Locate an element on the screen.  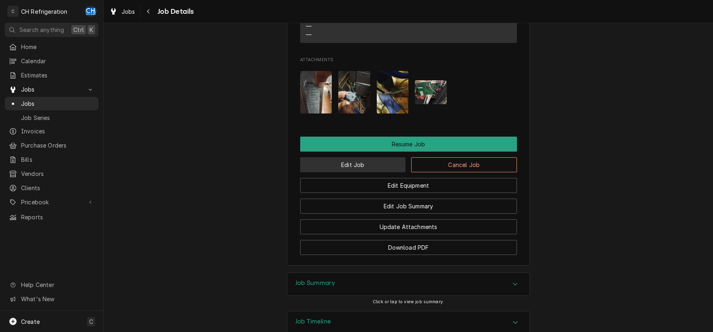
div: CH is located at coordinates (91, 11).